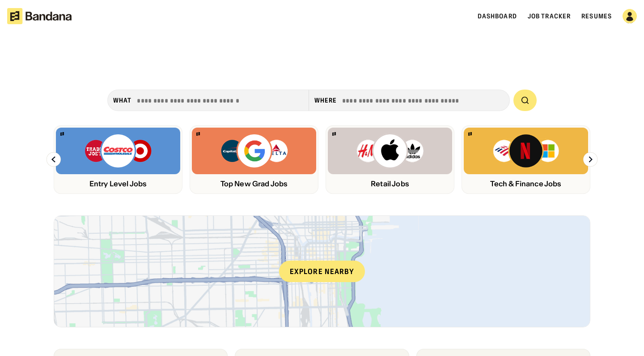 Image resolution: width=644 pixels, height=356 pixels. Describe the element at coordinates (254, 159) in the screenshot. I see `a: Bandana logoCapital One, Google, Delta logosTop New Grad Jobs` at that location.